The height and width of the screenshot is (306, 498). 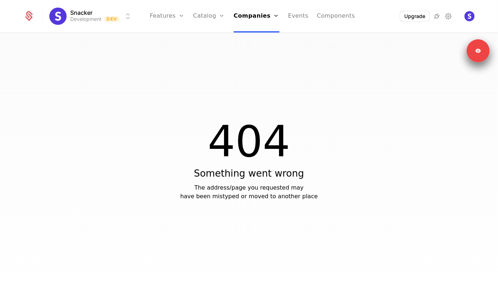 I want to click on div: Development, so click(x=86, y=19).